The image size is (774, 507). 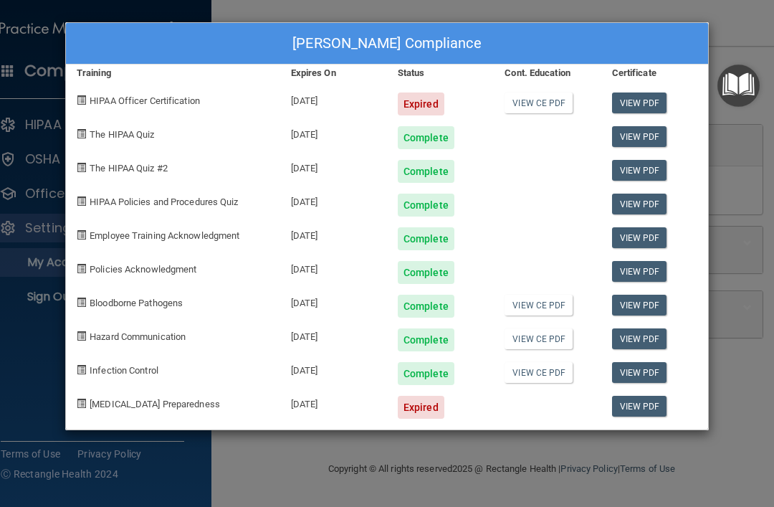 What do you see at coordinates (145, 100) in the screenshot?
I see `span: HIPAA Officer Certification` at bounding box center [145, 100].